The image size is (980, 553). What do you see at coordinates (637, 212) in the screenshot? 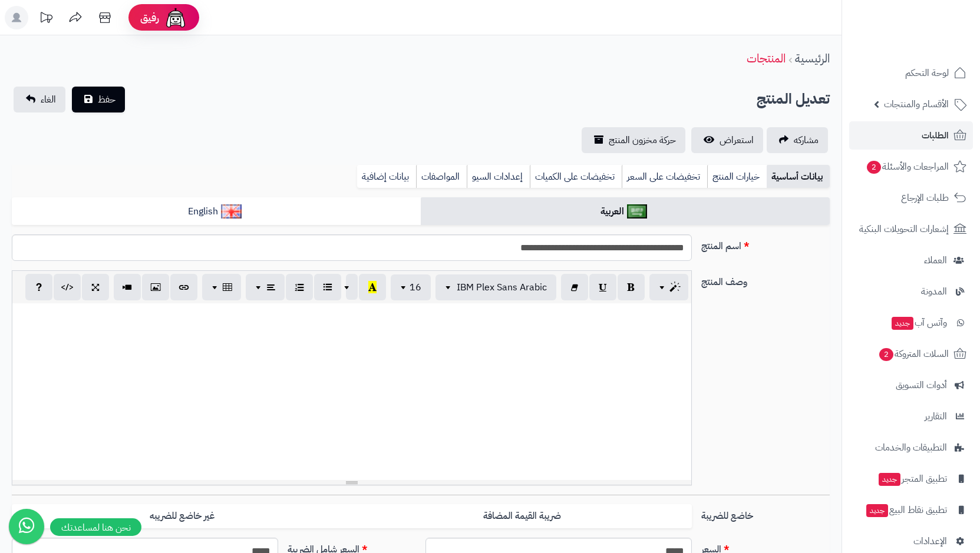
I see `img: العربية` at bounding box center [637, 212].